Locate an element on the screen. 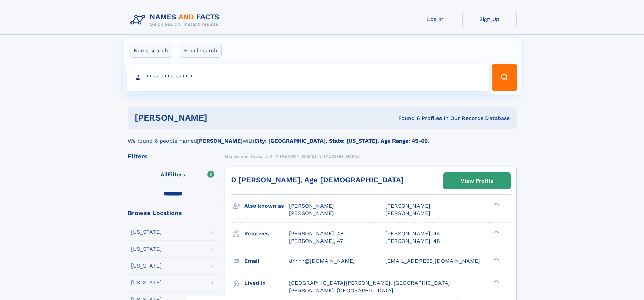  h3: Relatives is located at coordinates (267, 234).